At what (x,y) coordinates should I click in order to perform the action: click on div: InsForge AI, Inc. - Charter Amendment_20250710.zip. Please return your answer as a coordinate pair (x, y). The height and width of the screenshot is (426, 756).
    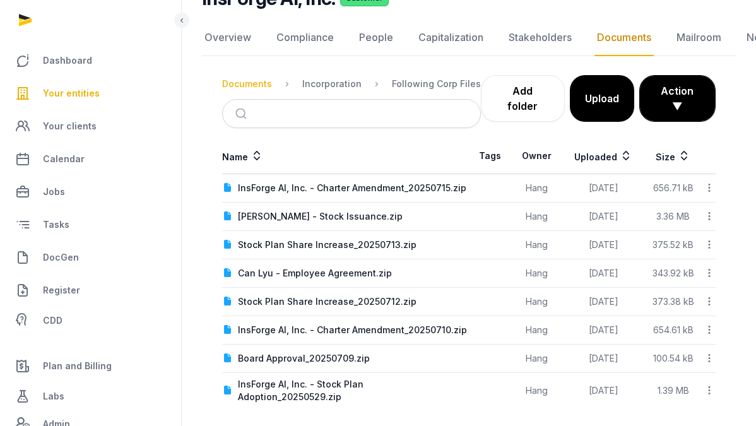
    Looking at the image, I should click on (352, 330).